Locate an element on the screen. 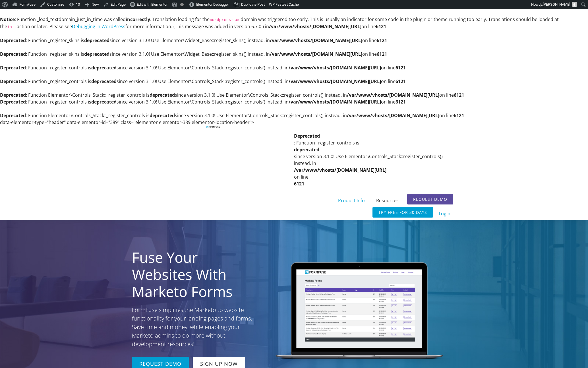 The height and width of the screenshot is (368, 588). a: Product Info is located at coordinates (351, 201).